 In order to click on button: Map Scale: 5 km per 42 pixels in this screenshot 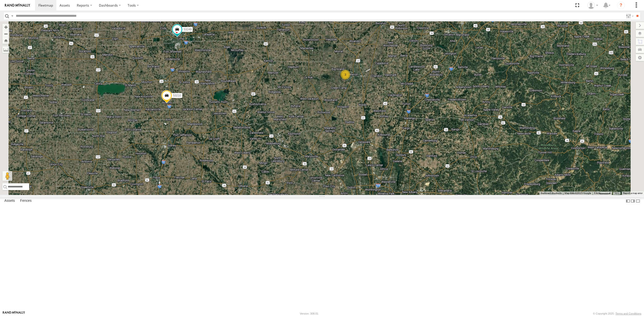, I will do `click(602, 193)`.